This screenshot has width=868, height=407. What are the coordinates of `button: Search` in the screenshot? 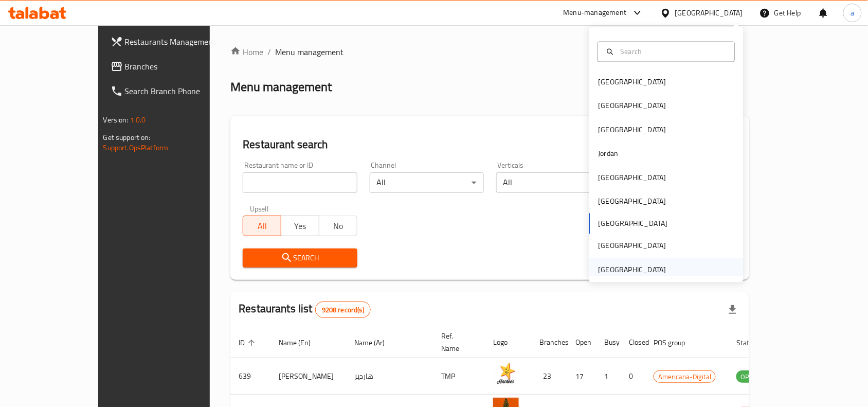 It's located at (300, 258).